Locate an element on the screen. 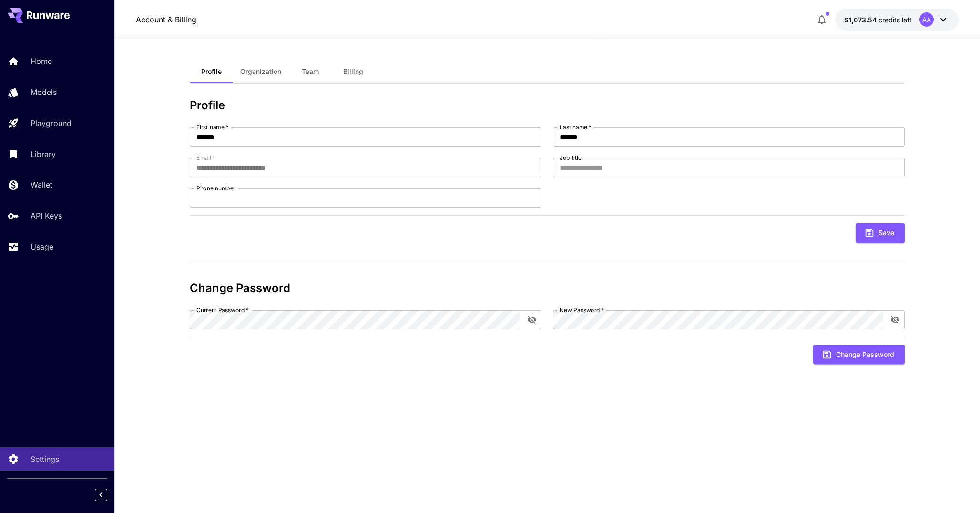  div: AA is located at coordinates (927, 19).